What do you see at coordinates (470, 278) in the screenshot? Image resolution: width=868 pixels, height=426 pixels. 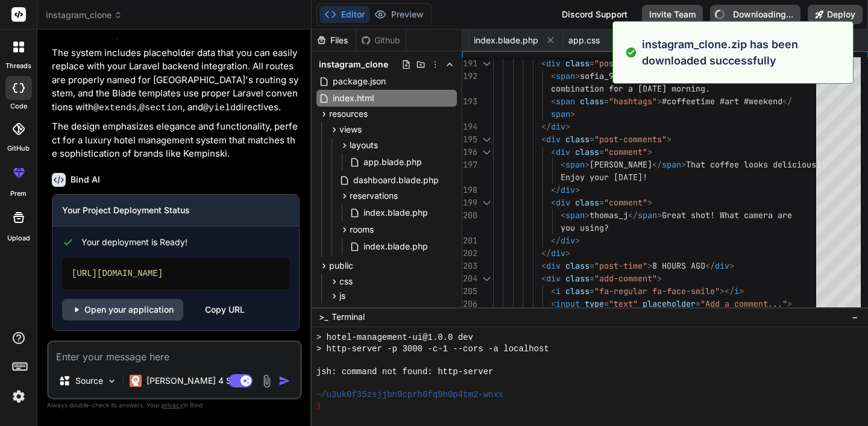 I see `div: 204` at bounding box center [470, 278].